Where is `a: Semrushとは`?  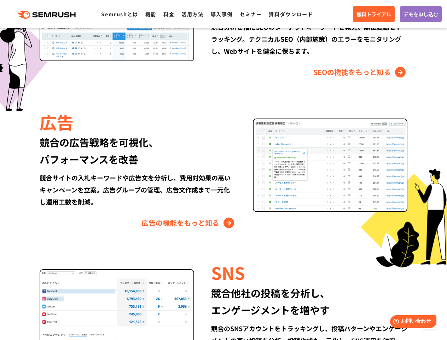
a: Semrushとは is located at coordinates (120, 14).